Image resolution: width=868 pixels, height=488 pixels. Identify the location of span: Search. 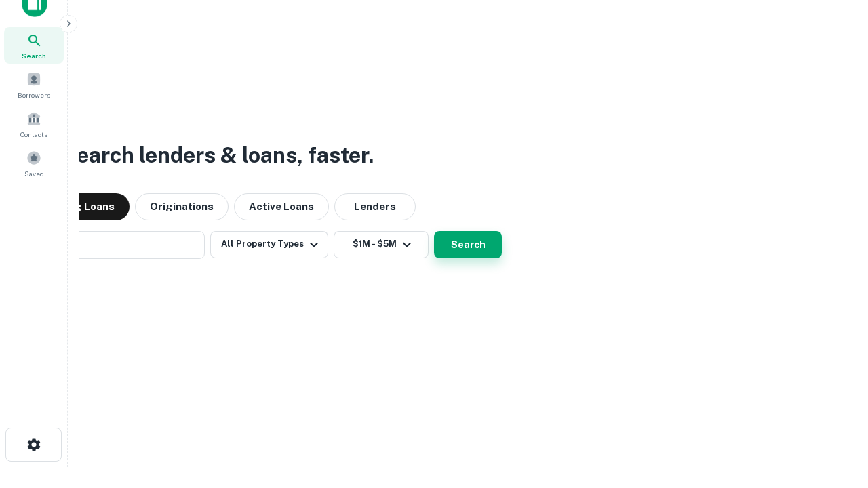
(34, 56).